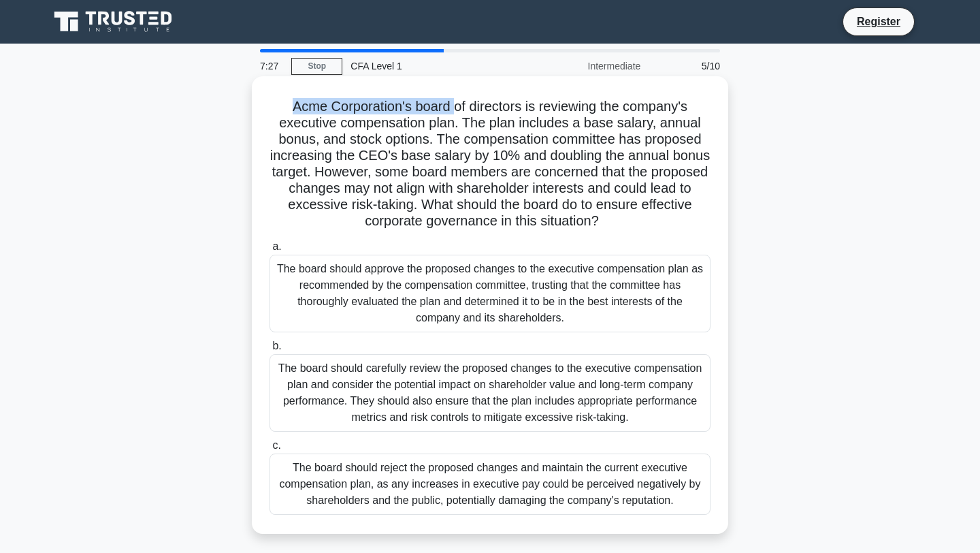  I want to click on div: Intermediate, so click(589, 66).